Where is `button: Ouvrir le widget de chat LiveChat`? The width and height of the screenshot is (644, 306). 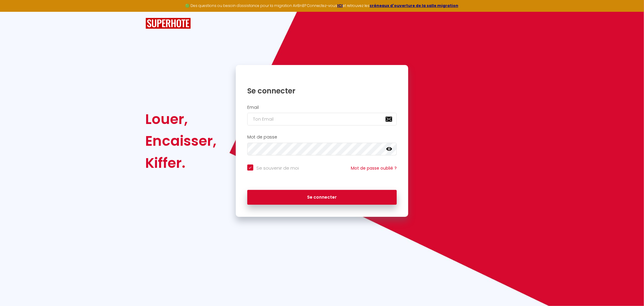 button: Ouvrir le widget de chat LiveChat is located at coordinates (14, 12).